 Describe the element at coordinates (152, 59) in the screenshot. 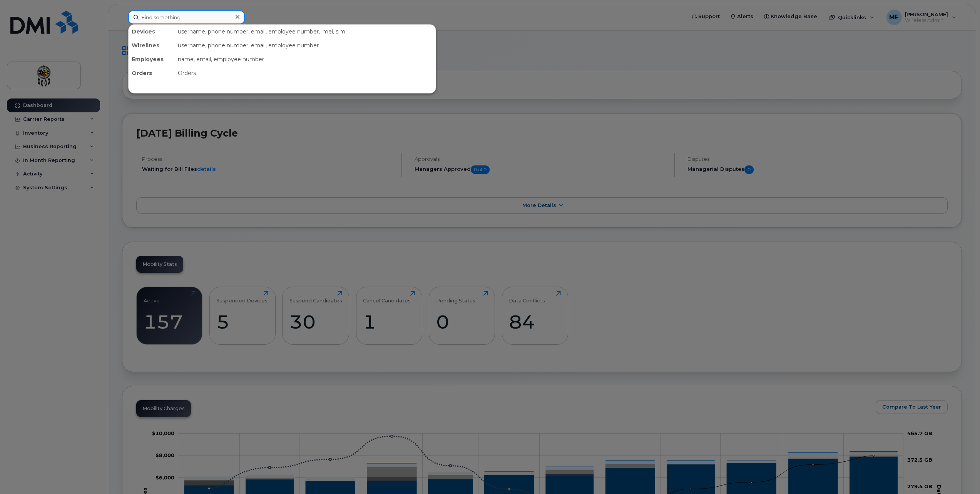

I see `div: Employees` at that location.